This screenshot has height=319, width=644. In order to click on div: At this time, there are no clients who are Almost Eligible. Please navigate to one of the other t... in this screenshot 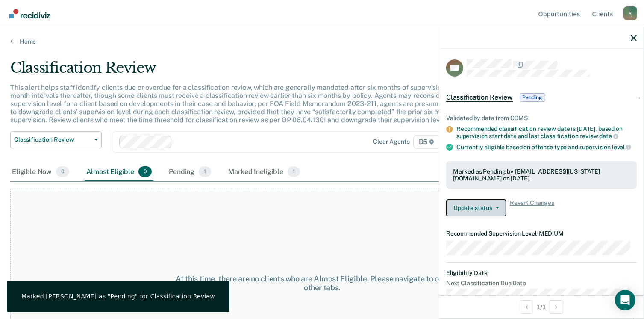, I will do `click(322, 283)`.